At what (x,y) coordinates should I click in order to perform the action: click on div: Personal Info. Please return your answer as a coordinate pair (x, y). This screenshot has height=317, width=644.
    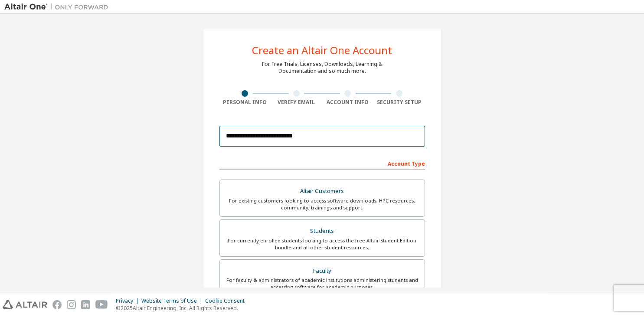
    Looking at the image, I should click on (245, 103).